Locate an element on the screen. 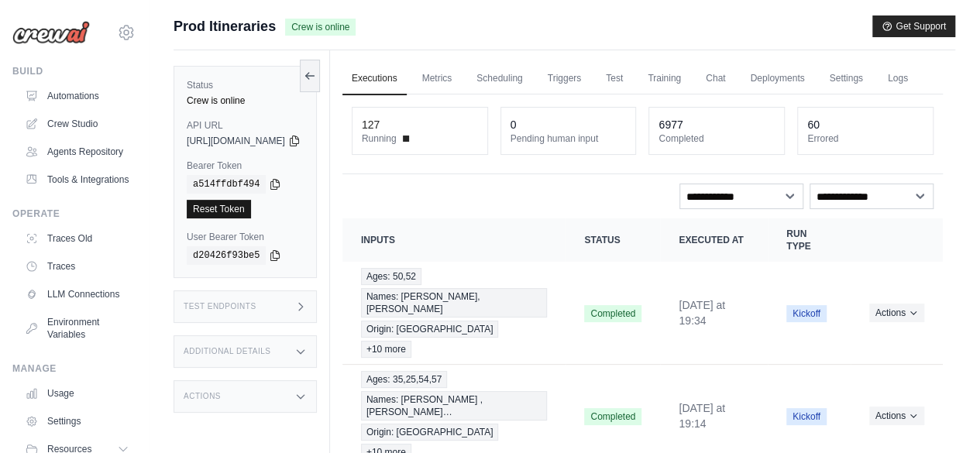  div: Crew is online is located at coordinates (244, 100).